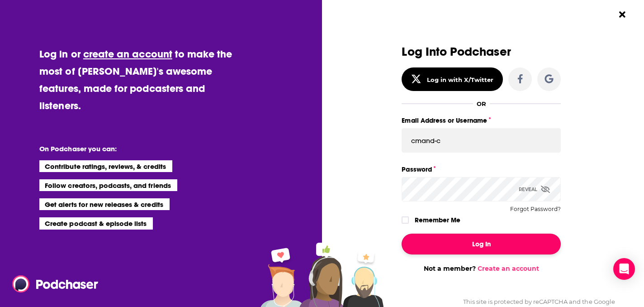 Image resolution: width=644 pixels, height=307 pixels. I want to click on li: Create podcast & episode lists, so click(96, 223).